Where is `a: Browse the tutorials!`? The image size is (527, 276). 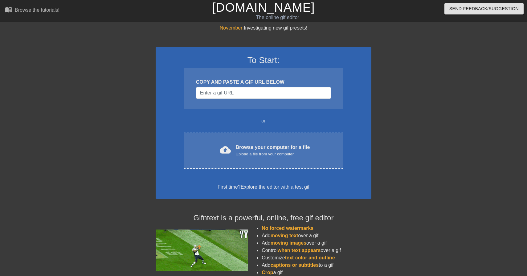
a: Browse the tutorials! is located at coordinates (32, 10).